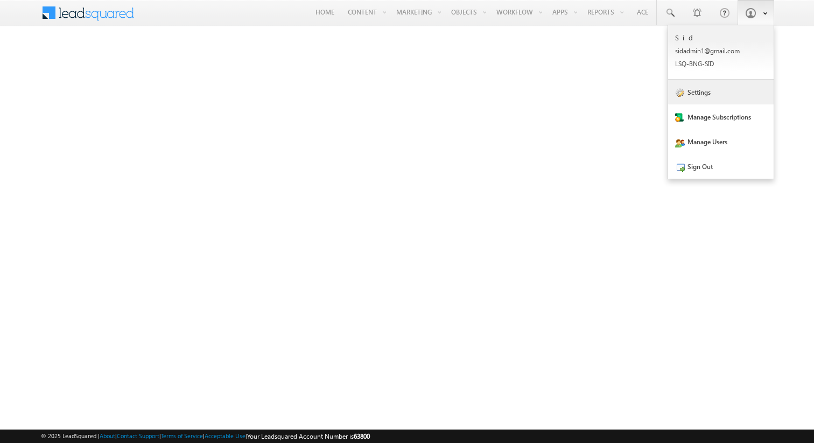  What do you see at coordinates (308, 436) in the screenshot?
I see `span: Your Leadsquared Account Number is` at bounding box center [308, 436].